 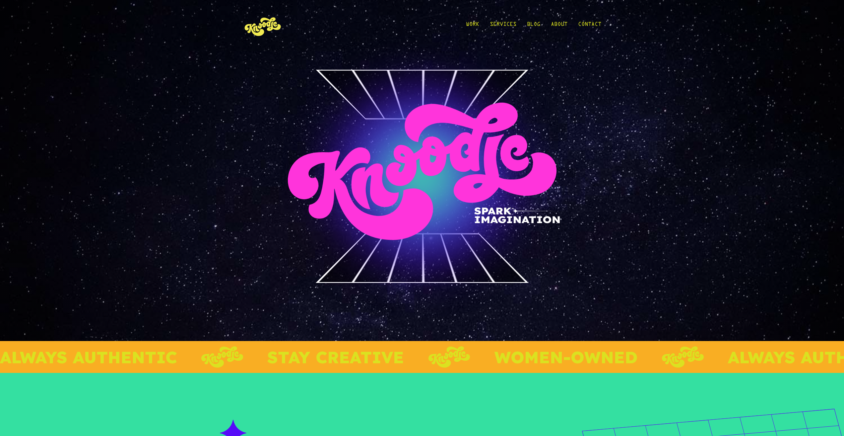 I want to click on a: Contact, so click(x=590, y=26).